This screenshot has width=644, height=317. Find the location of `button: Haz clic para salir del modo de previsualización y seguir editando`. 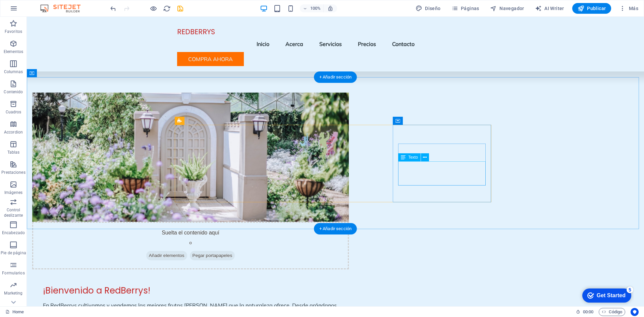

button: Haz clic para salir del modo de previsualización y seguir editando is located at coordinates (153, 8).